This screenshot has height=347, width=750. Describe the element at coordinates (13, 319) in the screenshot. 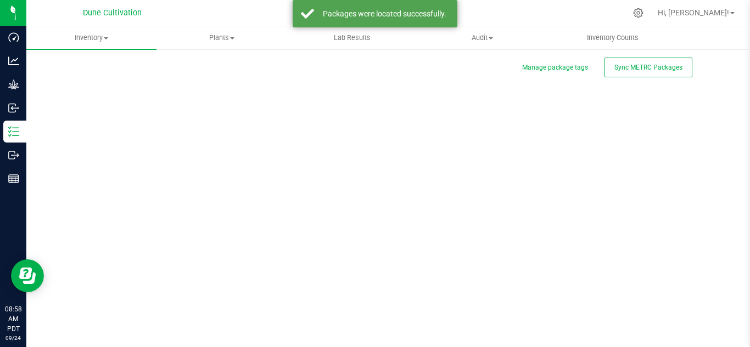

I see `p: 08:58 AM PDT` at that location.